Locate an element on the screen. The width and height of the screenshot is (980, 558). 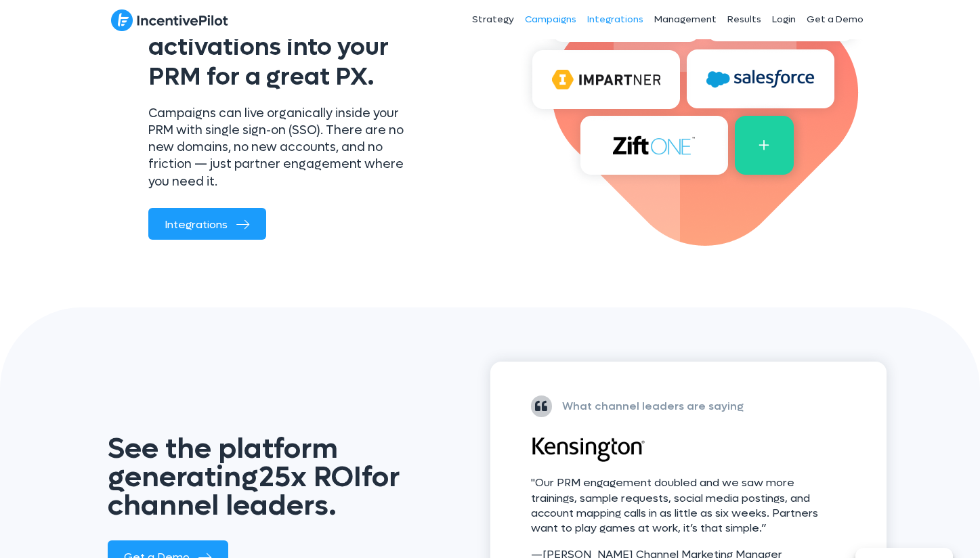
a: Campaigns is located at coordinates (551, 20).